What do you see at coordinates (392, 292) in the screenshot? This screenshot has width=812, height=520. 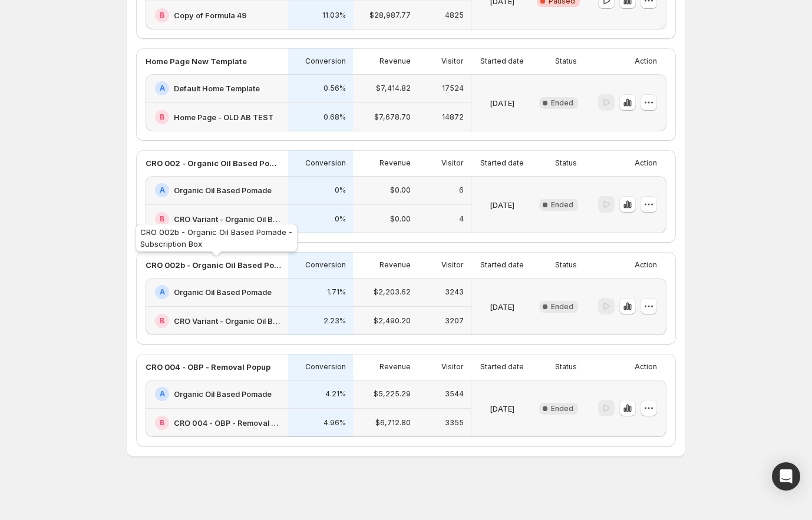 I see `p: $2,203.62` at bounding box center [392, 292].